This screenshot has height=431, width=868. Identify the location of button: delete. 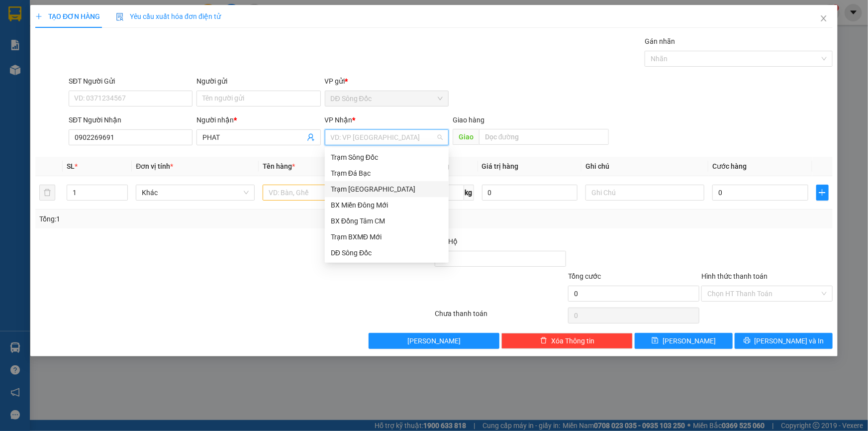
(47, 193).